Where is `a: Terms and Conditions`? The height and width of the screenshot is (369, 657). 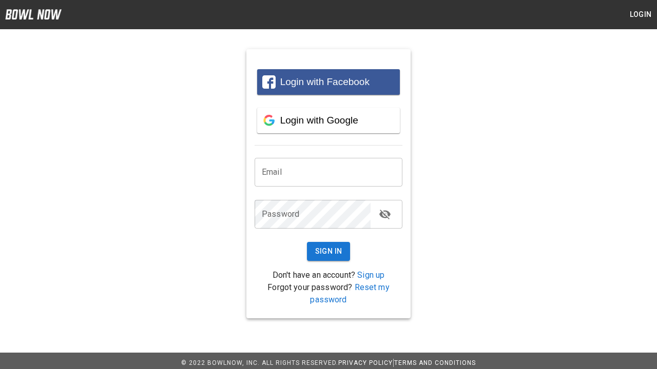 a: Terms and Conditions is located at coordinates (435, 363).